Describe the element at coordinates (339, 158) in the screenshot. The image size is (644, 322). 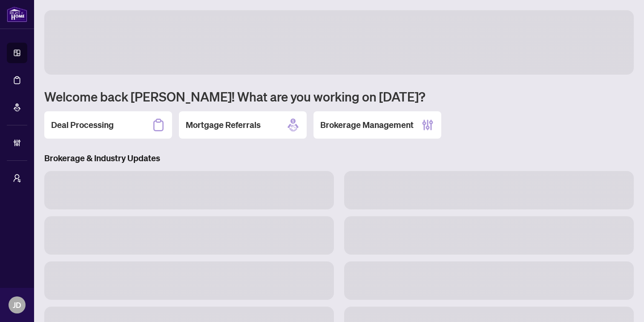
I see `h3: Brokerage & Industry Updates` at that location.